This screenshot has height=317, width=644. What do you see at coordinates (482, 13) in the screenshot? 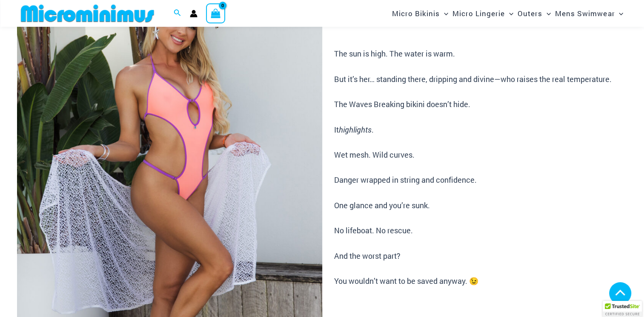
I see `a: Micro LingerieMenu ToggleMenu Toggle` at bounding box center [482, 13].